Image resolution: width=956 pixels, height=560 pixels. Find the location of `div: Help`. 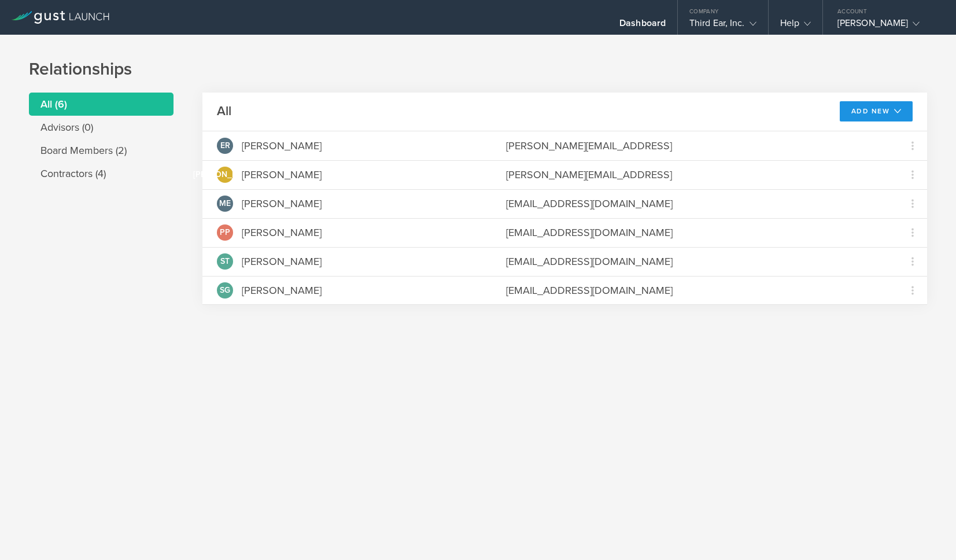

div: Help is located at coordinates (796, 26).